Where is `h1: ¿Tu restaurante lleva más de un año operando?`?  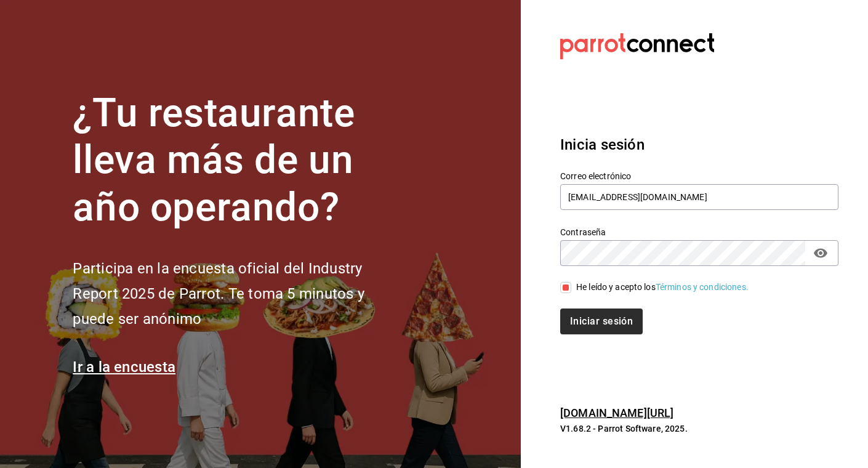
h1: ¿Tu restaurante lleva más de un año operando? is located at coordinates (239, 161).